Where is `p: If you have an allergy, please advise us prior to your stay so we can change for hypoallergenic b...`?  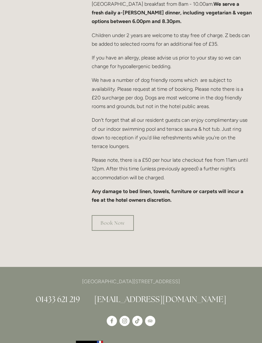 p: If you have an allergy, please advise us prior to your stay so we can change for hypoallergenic b... is located at coordinates (172, 62).